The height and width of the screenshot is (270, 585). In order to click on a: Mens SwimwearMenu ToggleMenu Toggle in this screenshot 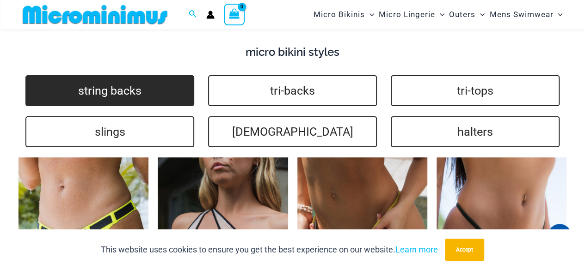, I will do `click(526, 14)`.